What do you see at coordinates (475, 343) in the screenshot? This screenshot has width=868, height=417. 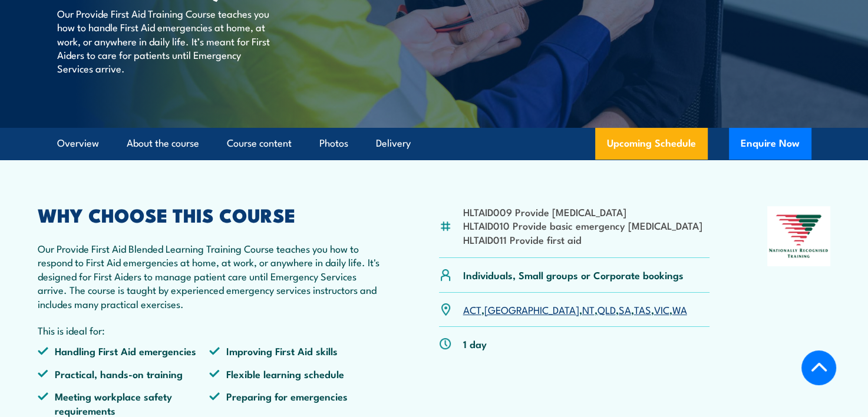 I see `p: 1 day` at bounding box center [475, 343].